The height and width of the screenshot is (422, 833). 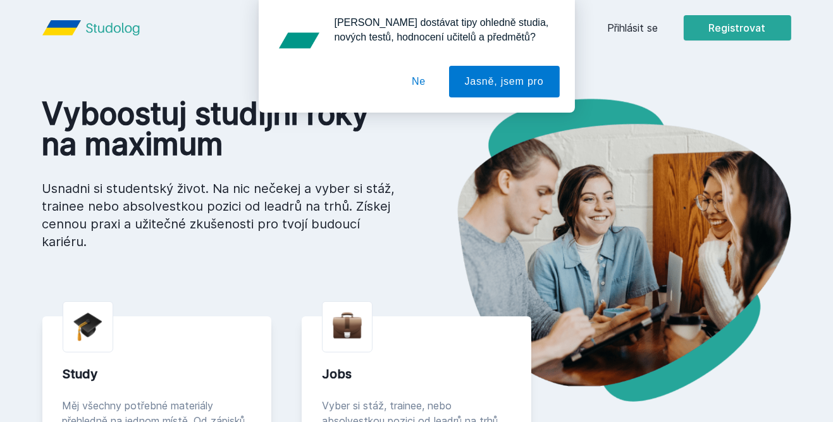 I want to click on img: graduation-cap.png, so click(x=88, y=326).